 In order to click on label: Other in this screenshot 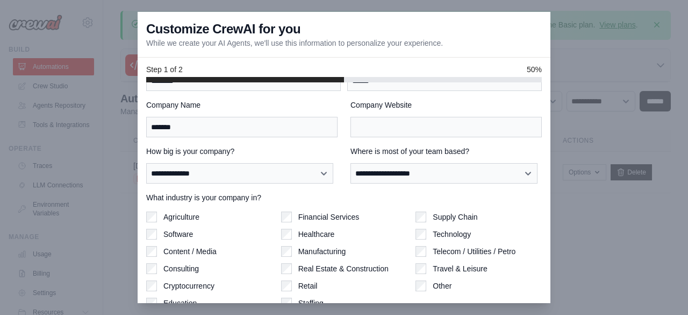, I will do `click(442, 286)`.